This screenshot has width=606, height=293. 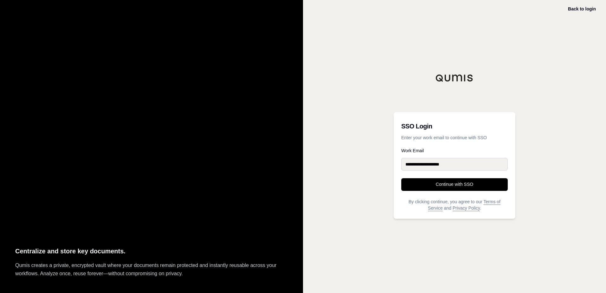 I want to click on img: Qumis, so click(x=454, y=78).